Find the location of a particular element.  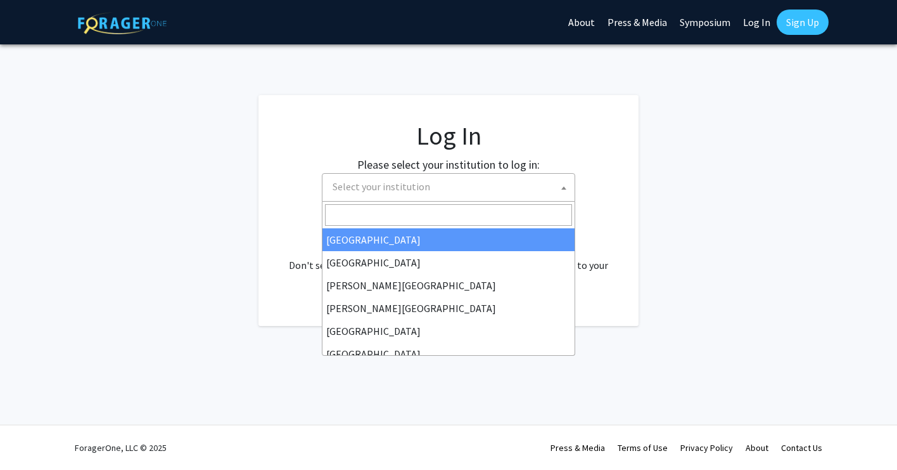

a: Press & Media is located at coordinates (578, 447).